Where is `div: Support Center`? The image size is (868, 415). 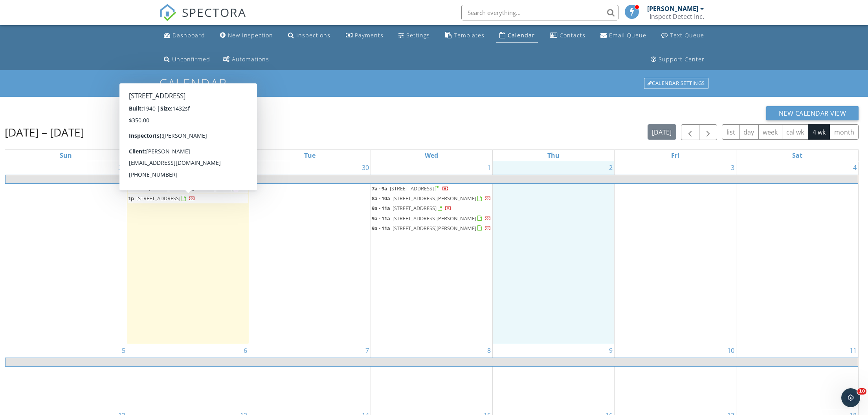
div: Support Center is located at coordinates (681, 59).